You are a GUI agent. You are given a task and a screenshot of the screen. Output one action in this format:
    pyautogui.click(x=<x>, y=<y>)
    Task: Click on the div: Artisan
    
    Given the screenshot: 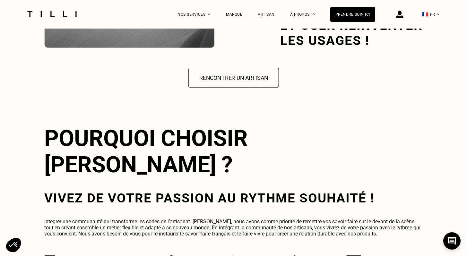 What is the action you would take?
    pyautogui.click(x=266, y=14)
    